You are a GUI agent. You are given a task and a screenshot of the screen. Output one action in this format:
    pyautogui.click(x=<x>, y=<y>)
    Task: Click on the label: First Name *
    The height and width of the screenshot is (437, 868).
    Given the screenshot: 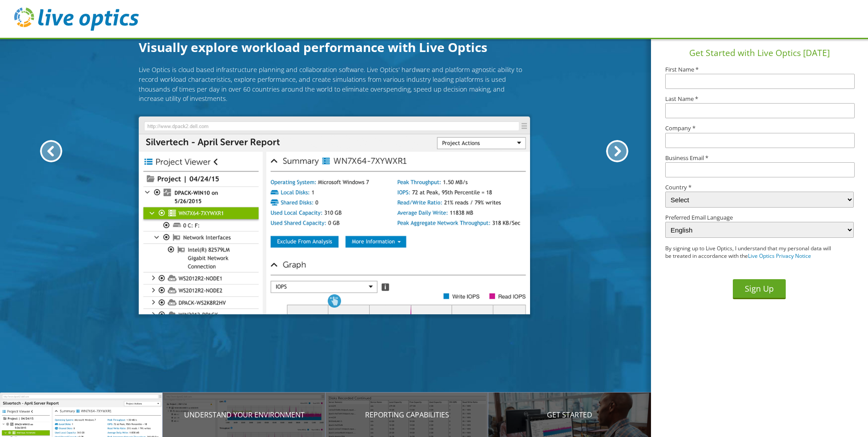 What is the action you would take?
    pyautogui.click(x=760, y=69)
    